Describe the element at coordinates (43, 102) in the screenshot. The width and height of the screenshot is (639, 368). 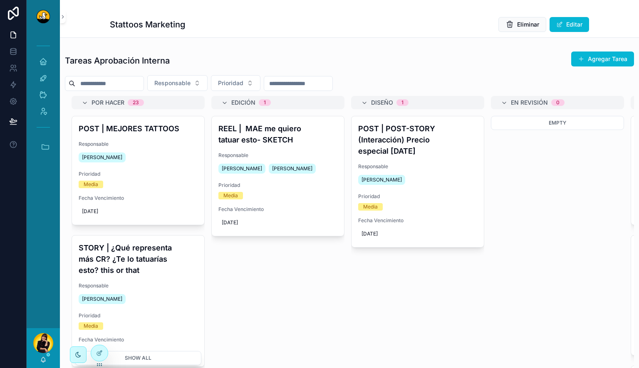
I see `div: scrollable content` at that location.